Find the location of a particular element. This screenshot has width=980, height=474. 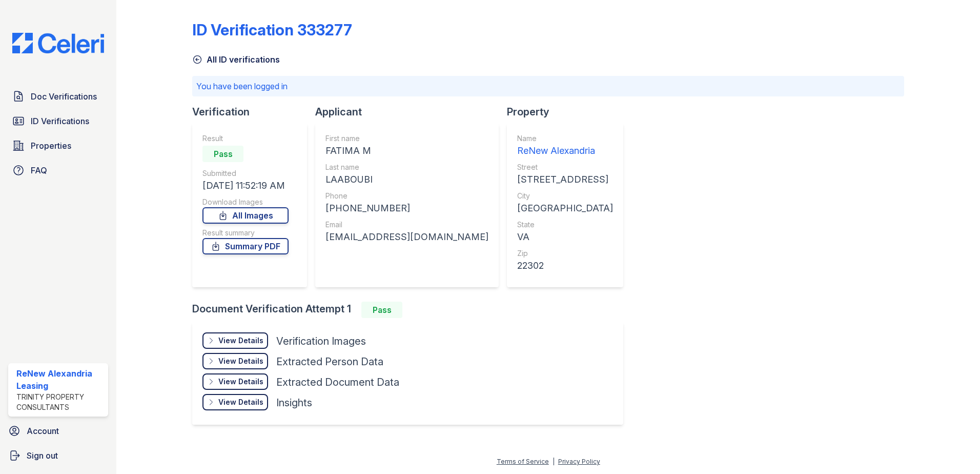

div: Verification is located at coordinates (254, 112).